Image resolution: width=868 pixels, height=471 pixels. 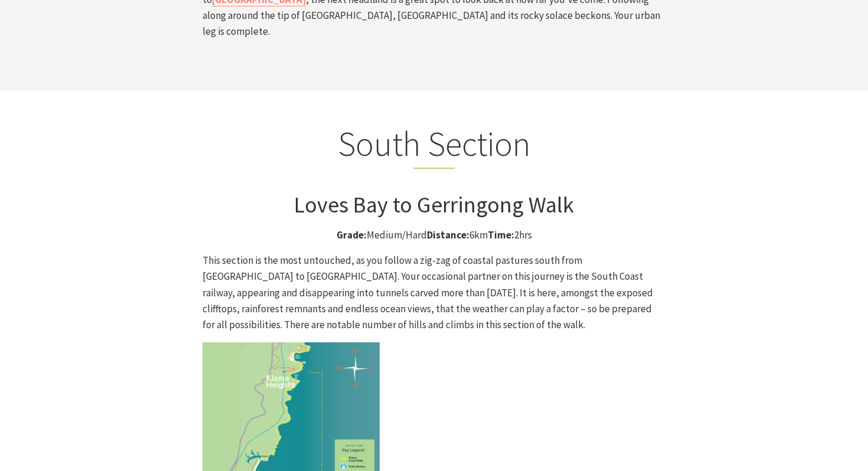 I want to click on strong: Time:, so click(x=500, y=235).